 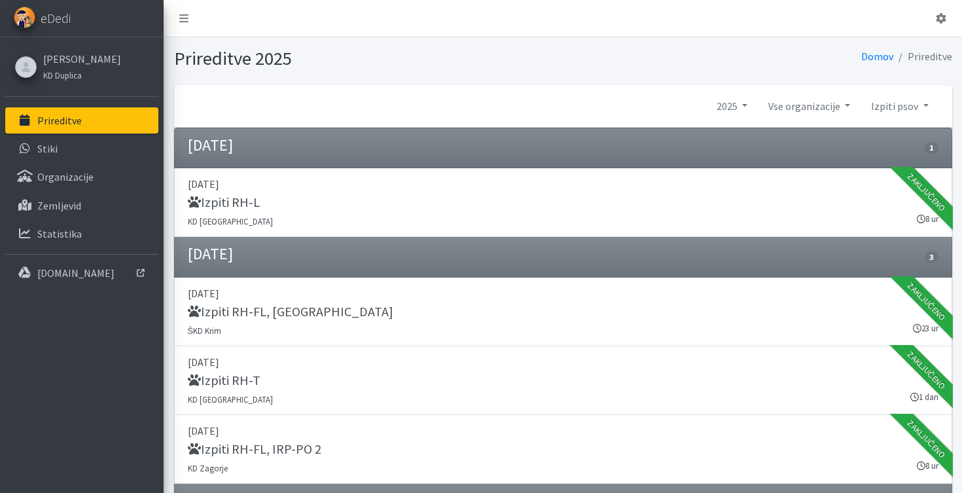 I want to click on a: Vse organizacije, so click(x=809, y=106).